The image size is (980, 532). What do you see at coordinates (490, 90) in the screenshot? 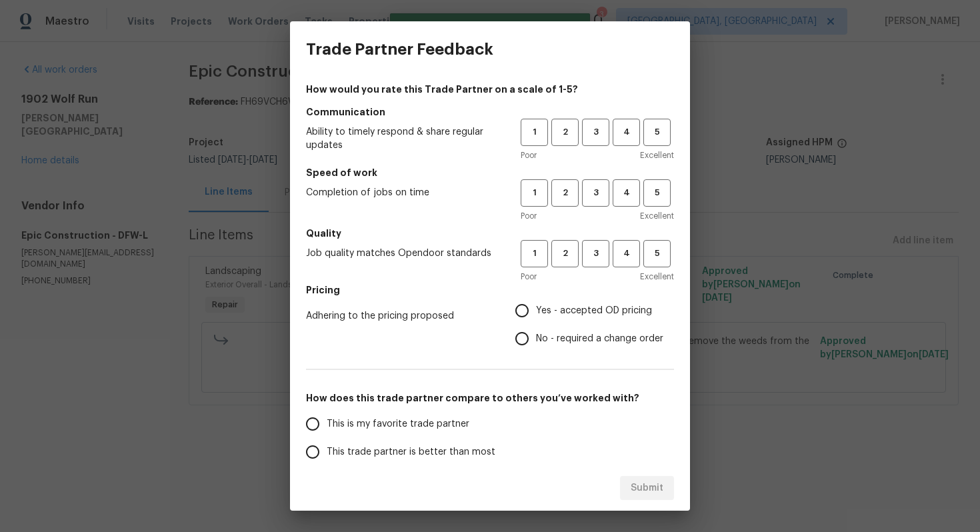
I see `h4: How would you rate this Trade Partner on a scale of 1-5?` at bounding box center [490, 90].